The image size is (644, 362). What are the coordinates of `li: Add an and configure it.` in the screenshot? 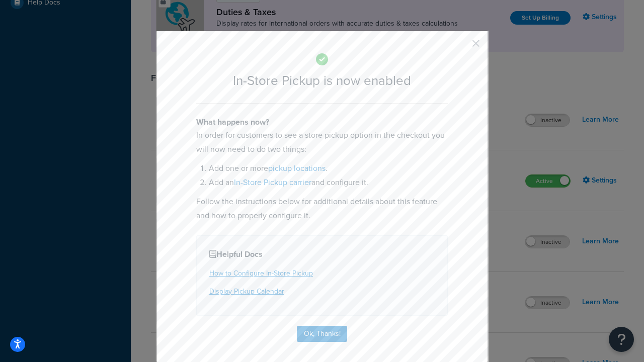 It's located at (328, 183).